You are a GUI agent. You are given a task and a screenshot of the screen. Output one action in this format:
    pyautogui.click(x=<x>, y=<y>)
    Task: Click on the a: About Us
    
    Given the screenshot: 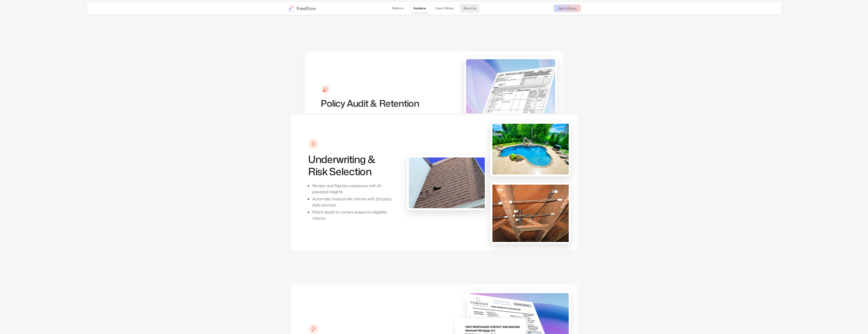 What is the action you would take?
    pyautogui.click(x=470, y=8)
    